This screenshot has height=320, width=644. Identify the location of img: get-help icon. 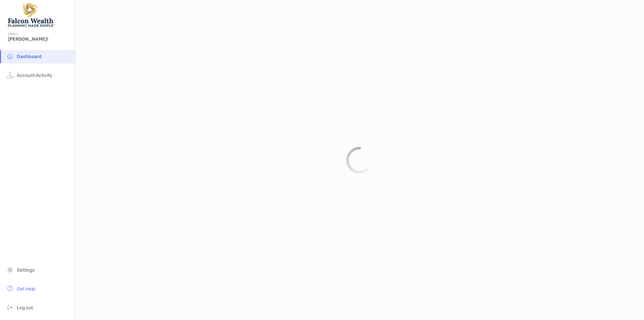
(10, 289).